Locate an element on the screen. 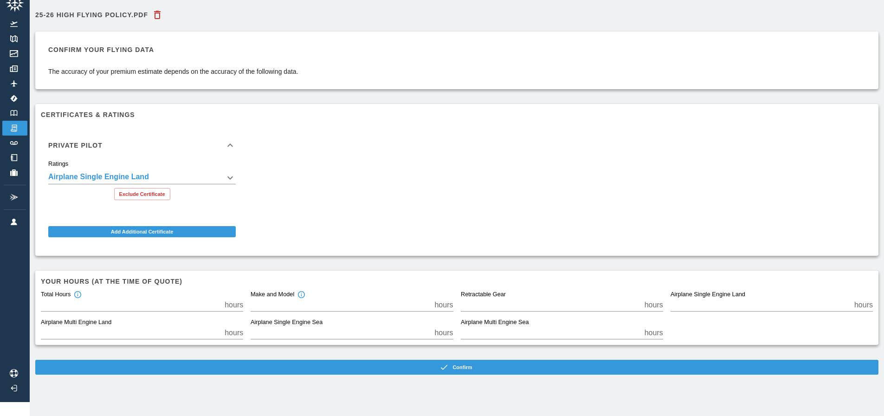 This screenshot has width=884, height=416. div: Total Hours is located at coordinates (61, 295).